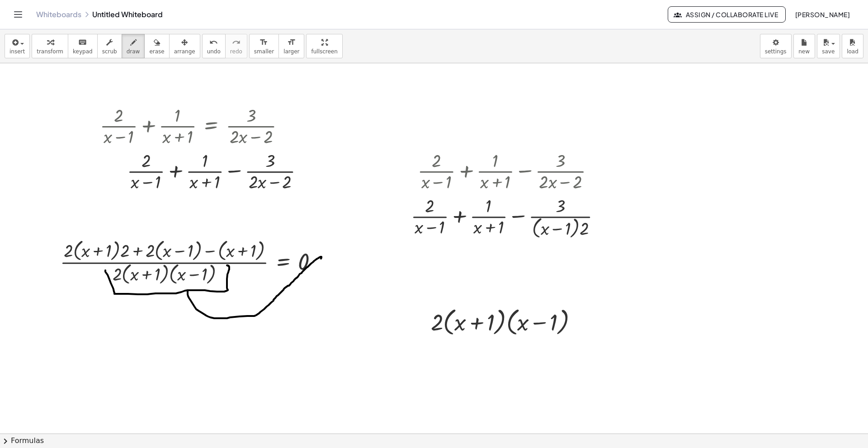 Image resolution: width=868 pixels, height=448 pixels. I want to click on button: save, so click(828, 46).